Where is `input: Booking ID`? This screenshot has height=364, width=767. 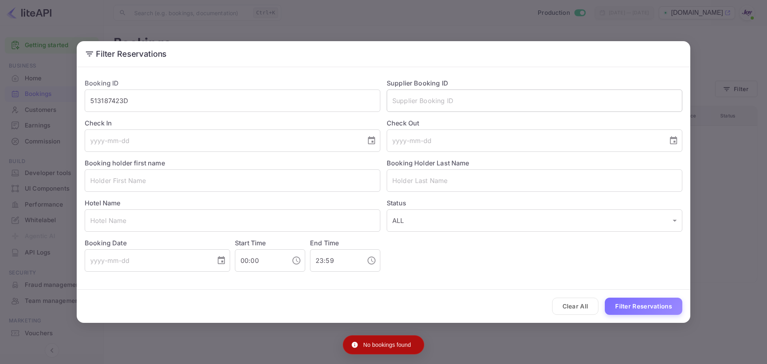
input: Booking ID is located at coordinates (232, 101).